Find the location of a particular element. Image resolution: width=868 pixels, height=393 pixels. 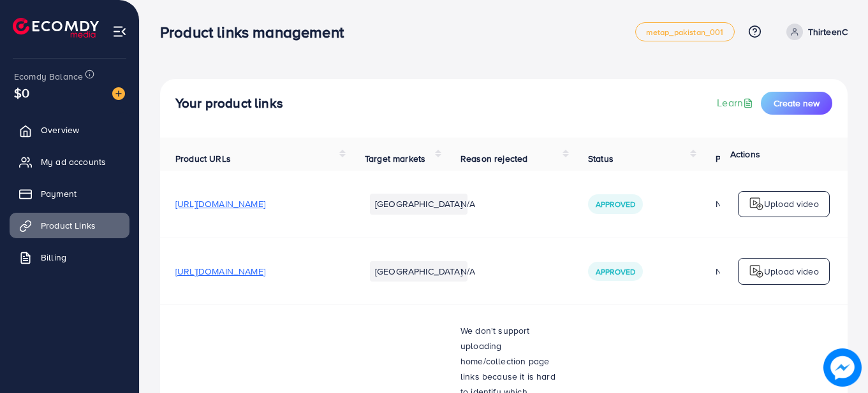

span: Overview is located at coordinates (60, 130).